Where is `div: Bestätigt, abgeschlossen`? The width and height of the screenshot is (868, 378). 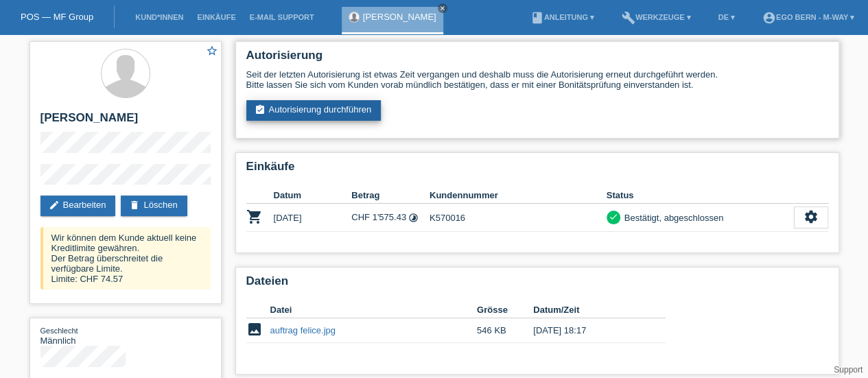 div: Bestätigt, abgeschlossen is located at coordinates (672, 218).